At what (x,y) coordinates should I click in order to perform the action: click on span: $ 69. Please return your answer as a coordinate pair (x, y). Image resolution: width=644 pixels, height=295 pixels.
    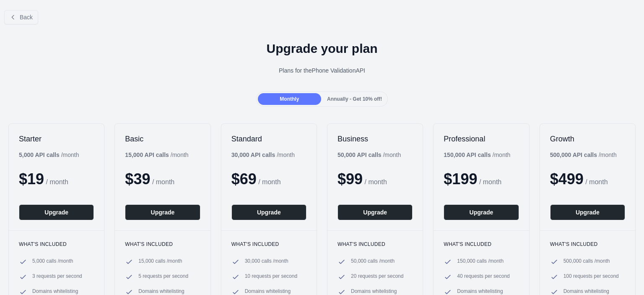
    Looking at the image, I should click on (244, 179).